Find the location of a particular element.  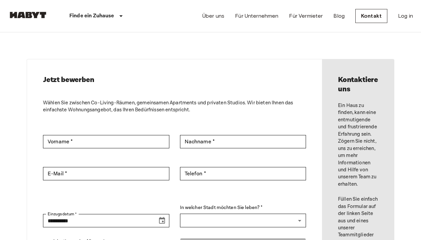

label: In welcher Stadt möchten Sie leben? * is located at coordinates (243, 207).